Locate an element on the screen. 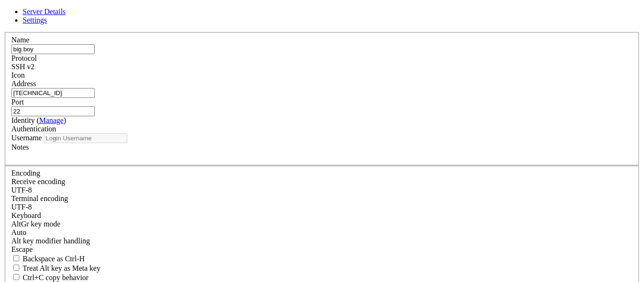  x-row: Usage of /: 10.6% of 97.87GB Processes: 185 is located at coordinates (263, 42).